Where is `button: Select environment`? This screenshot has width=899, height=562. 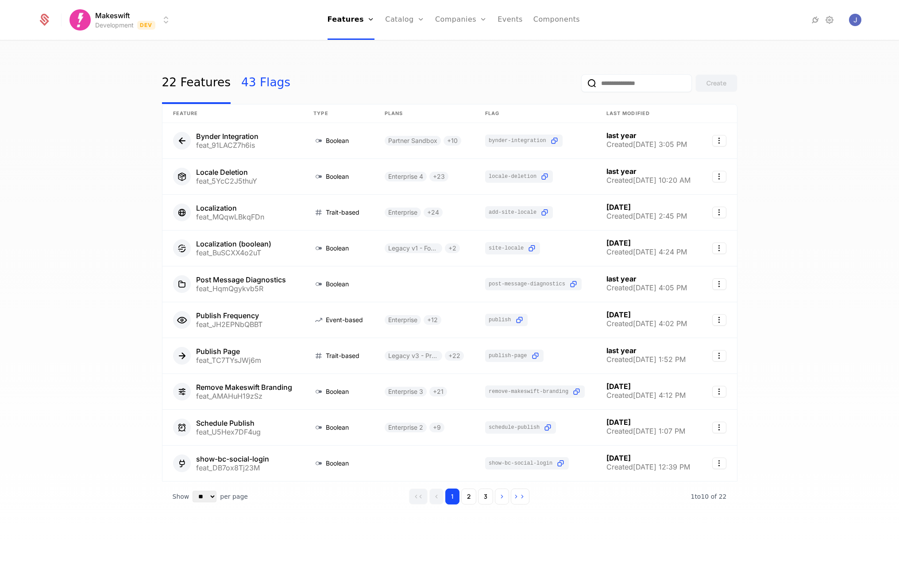 button: Select environment is located at coordinates (122, 20).